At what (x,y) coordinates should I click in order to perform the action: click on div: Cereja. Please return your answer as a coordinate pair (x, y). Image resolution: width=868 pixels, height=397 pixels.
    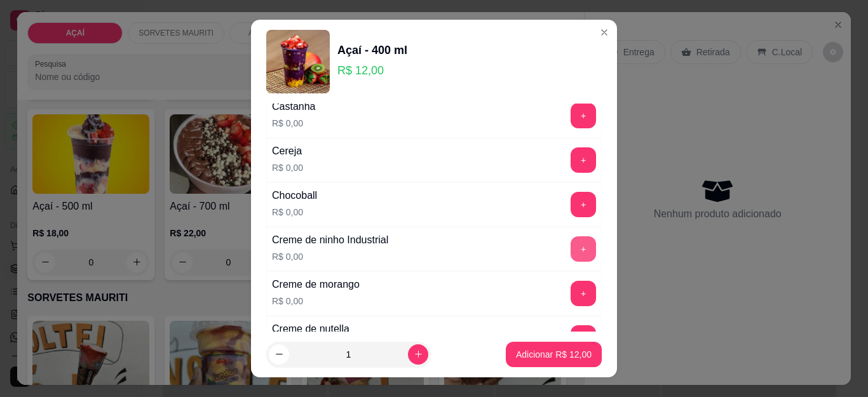
    Looking at the image, I should click on (287, 151).